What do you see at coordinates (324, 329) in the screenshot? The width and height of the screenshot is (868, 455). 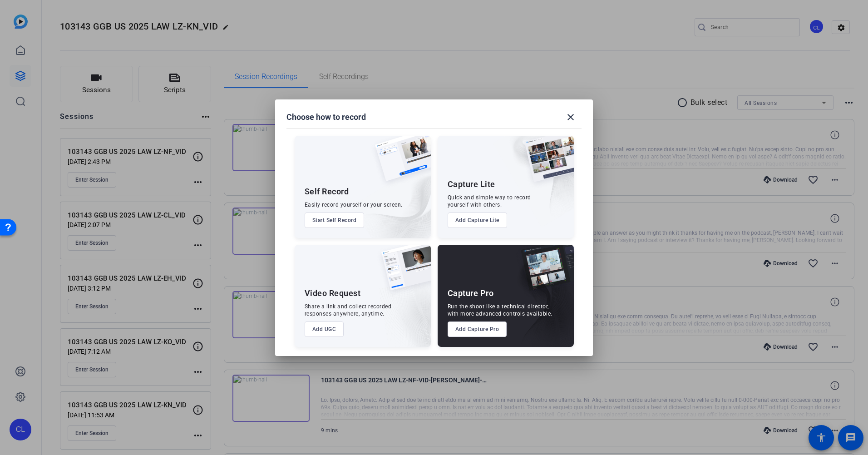 I see `button: Add UGC` at bounding box center [324, 329].